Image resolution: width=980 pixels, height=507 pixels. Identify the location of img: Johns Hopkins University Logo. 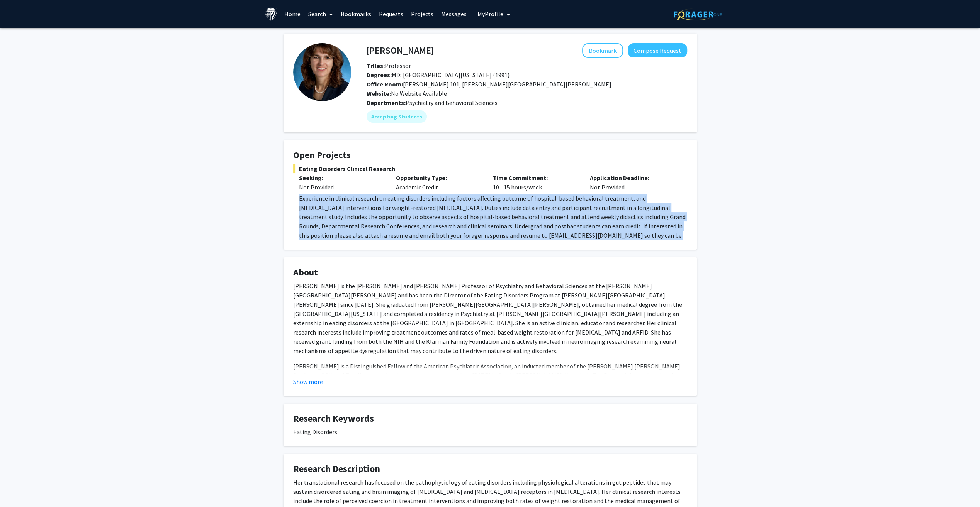
(271, 14).